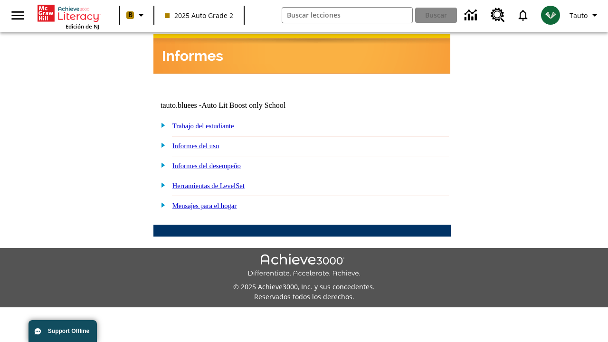  Describe the element at coordinates (585, 15) in the screenshot. I see `button: Perfil/Configuración` at that location.